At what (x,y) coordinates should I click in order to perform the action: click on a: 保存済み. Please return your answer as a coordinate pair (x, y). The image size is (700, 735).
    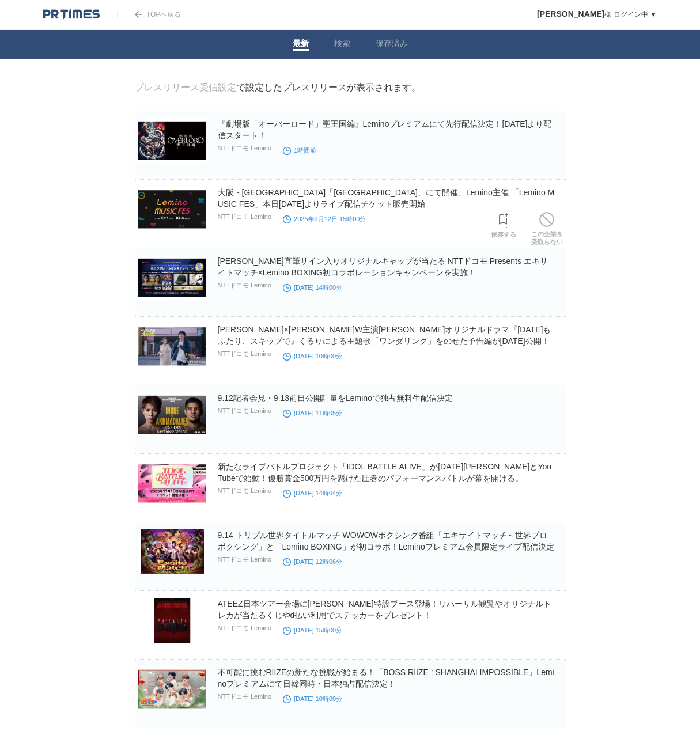
    Looking at the image, I should click on (392, 44).